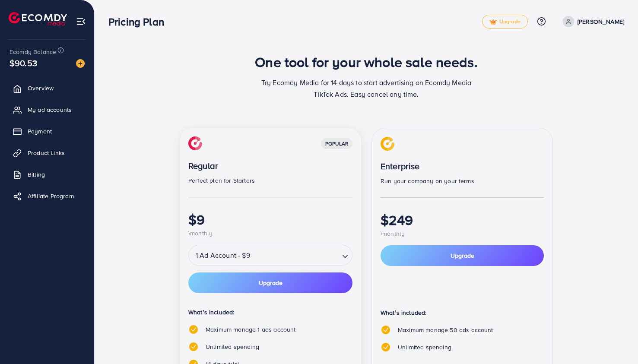  What do you see at coordinates (81, 63) in the screenshot?
I see `img: image` at bounding box center [81, 63].